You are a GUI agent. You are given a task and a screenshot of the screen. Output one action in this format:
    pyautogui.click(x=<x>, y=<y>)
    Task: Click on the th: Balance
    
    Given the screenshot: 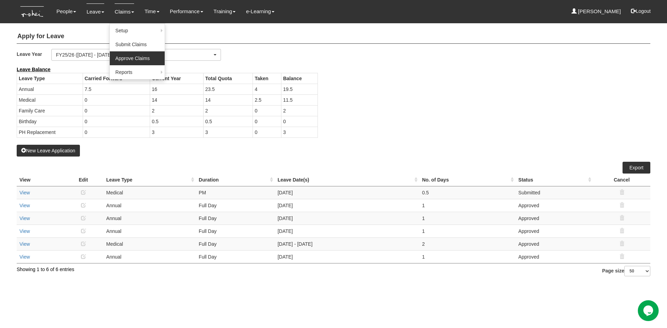 What is the action you would take?
    pyautogui.click(x=299, y=78)
    